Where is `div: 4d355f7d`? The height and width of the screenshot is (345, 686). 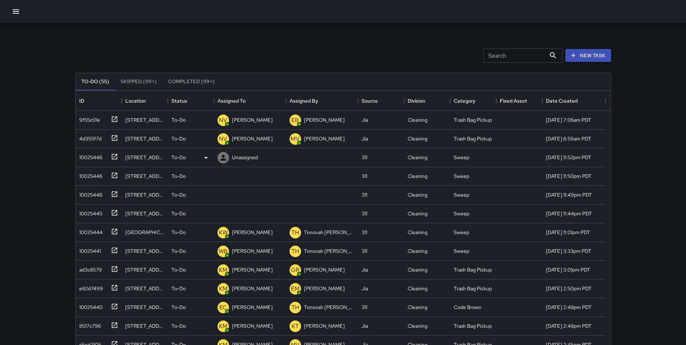
div: 4d355f7d is located at coordinates (89, 137).